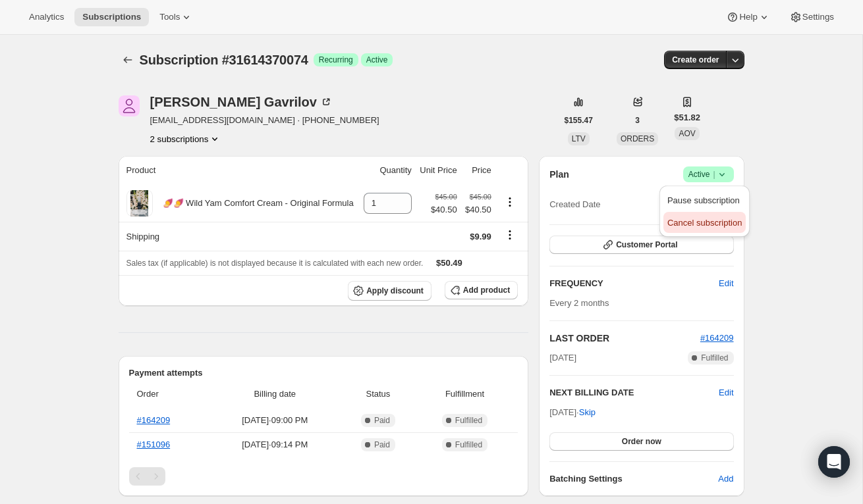 This screenshot has height=504, width=863. What do you see at coordinates (46, 17) in the screenshot?
I see `button: Analytics` at bounding box center [46, 17].